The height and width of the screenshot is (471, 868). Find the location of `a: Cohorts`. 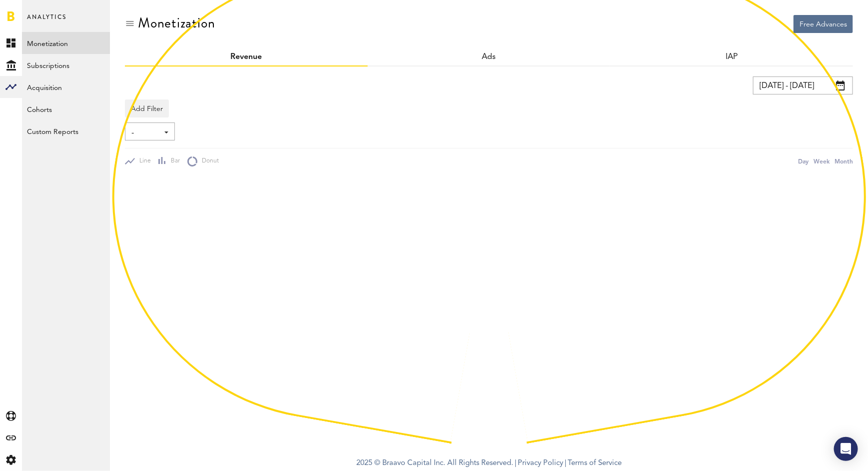

a: Cohorts is located at coordinates (66, 108).